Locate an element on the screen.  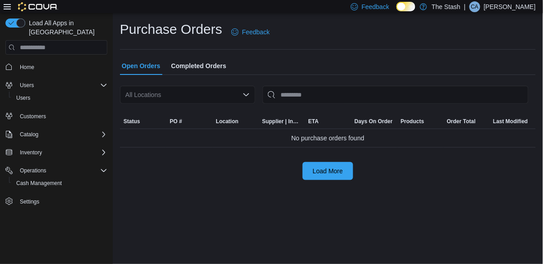
span: Completed Orders is located at coordinates (199, 66).